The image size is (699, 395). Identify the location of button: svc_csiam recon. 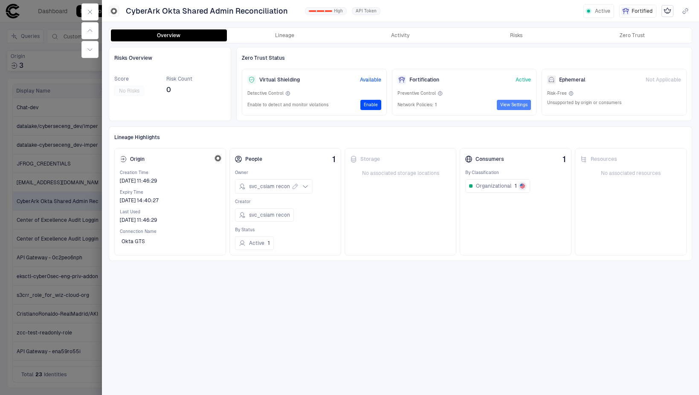
(264, 215).